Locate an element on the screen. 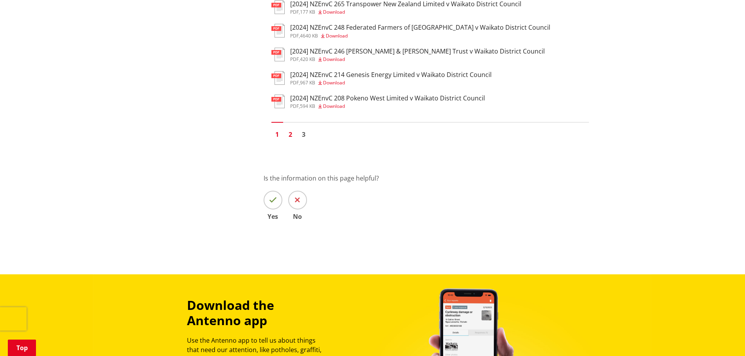 This screenshot has width=745, height=356. span: 4640 KB is located at coordinates (309, 36).